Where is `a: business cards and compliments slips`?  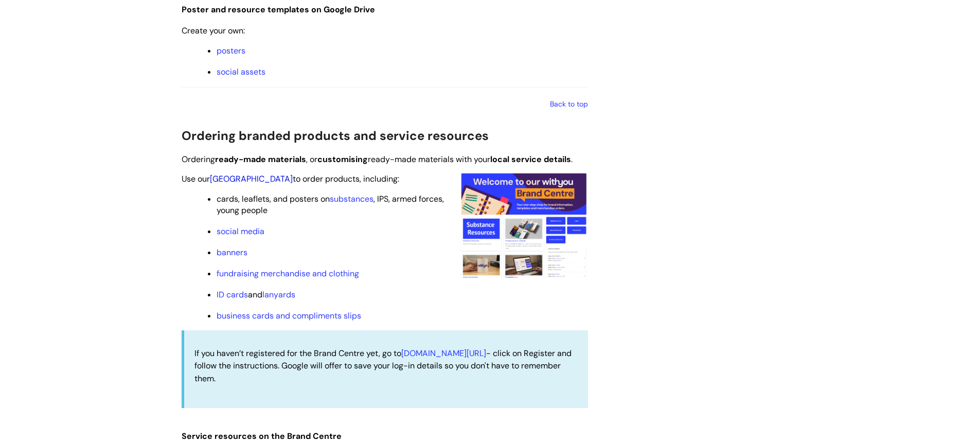
a: business cards and compliments slips is located at coordinates (289, 315).